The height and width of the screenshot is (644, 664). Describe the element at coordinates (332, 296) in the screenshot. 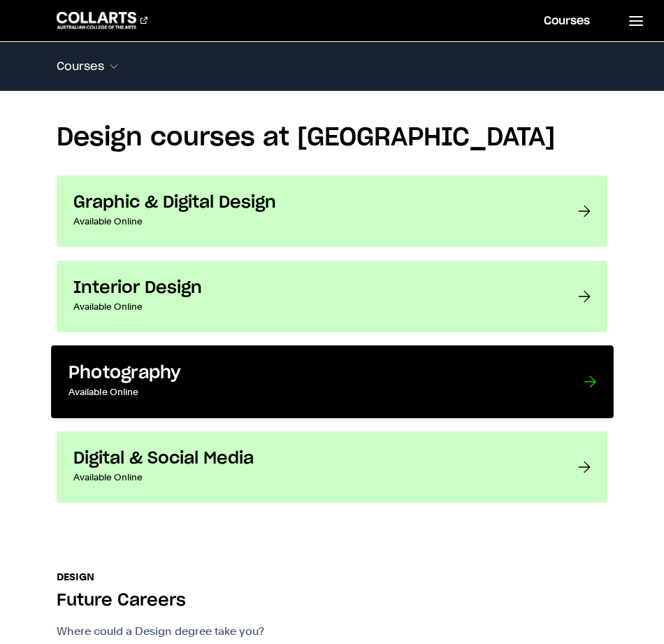

I see `a: Interior Design Available Online` at that location.